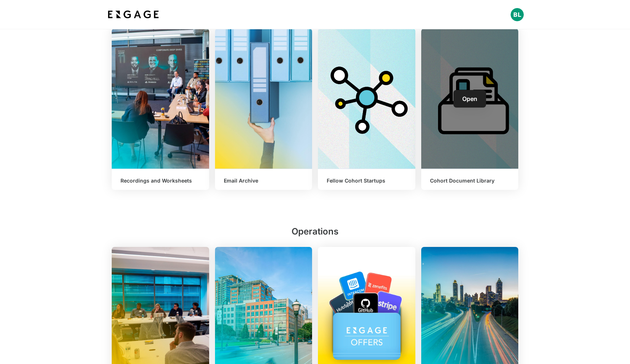 The width and height of the screenshot is (630, 364). I want to click on h6: Email Archive, so click(264, 181).